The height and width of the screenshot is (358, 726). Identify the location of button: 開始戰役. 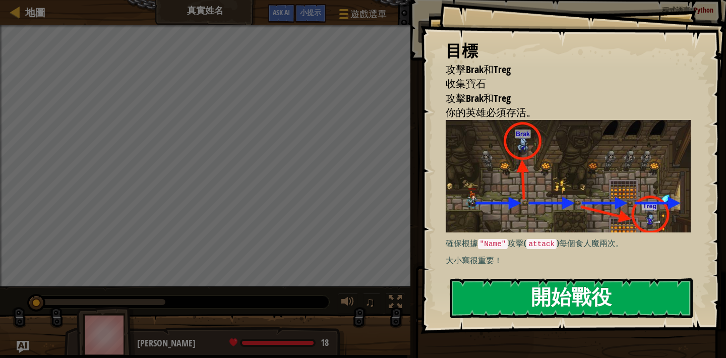
(571, 298).